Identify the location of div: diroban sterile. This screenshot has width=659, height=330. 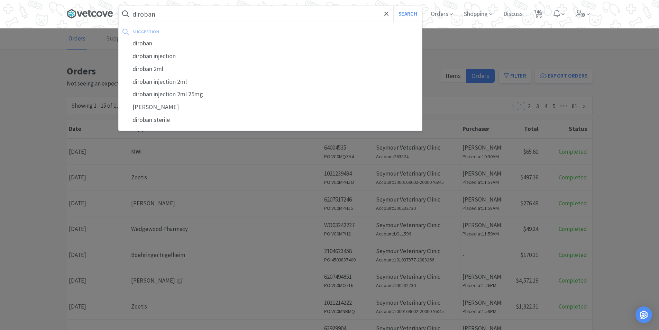
(270, 120).